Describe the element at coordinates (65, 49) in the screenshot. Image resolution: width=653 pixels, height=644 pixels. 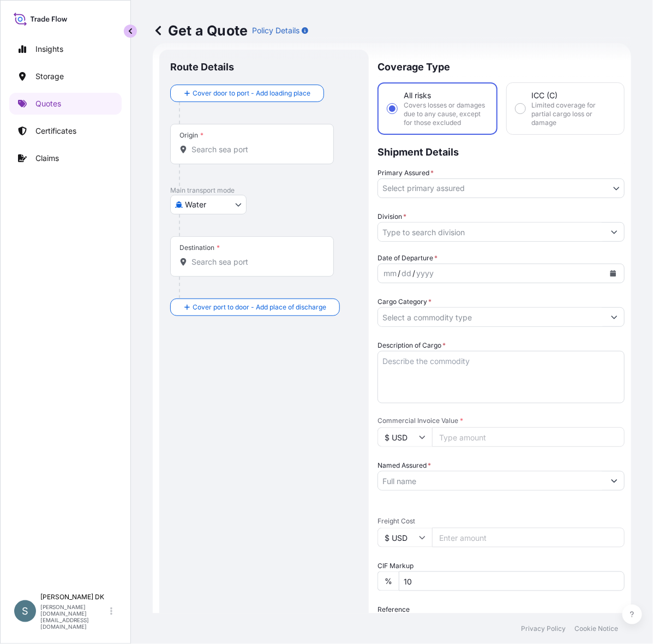
I see `a: Insights` at that location.